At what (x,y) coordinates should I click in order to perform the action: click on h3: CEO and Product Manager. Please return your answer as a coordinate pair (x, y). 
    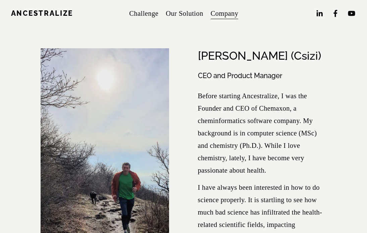
    Looking at the image, I should click on (262, 76).